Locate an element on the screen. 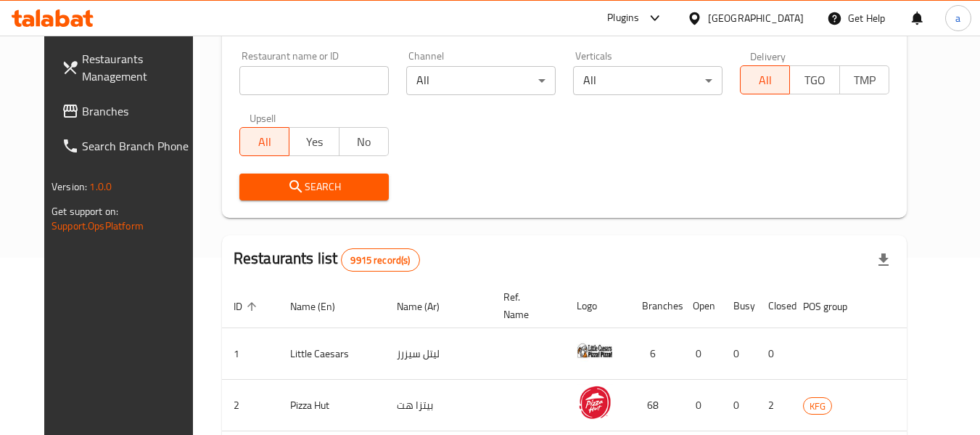 The height and width of the screenshot is (435, 980). label: Upsell is located at coordinates (263, 117).